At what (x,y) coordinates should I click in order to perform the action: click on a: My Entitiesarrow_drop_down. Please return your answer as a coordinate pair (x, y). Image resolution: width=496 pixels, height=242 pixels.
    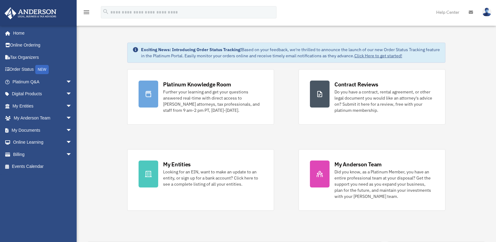
    Looking at the image, I should click on (43, 106).